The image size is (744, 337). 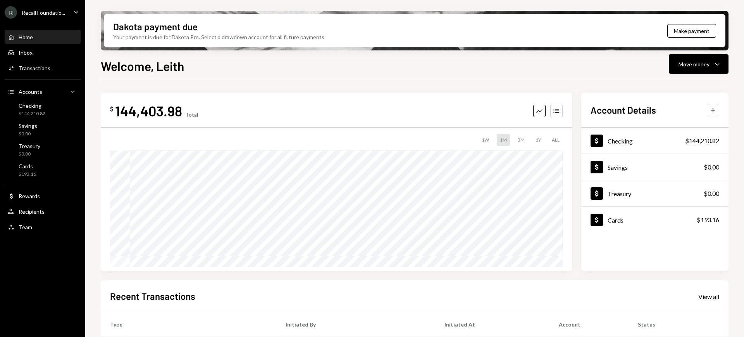 What do you see at coordinates (153, 296) in the screenshot?
I see `h2: Recent Transactions` at bounding box center [153, 296].